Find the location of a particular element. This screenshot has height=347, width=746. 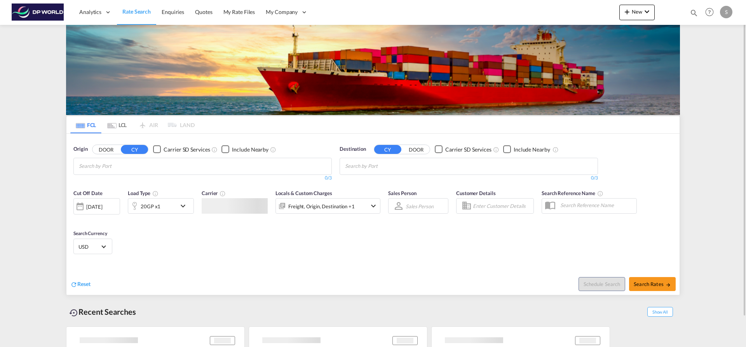

img: c08ca190194411f088ed0f3ba295208c.png is located at coordinates (38, 12).